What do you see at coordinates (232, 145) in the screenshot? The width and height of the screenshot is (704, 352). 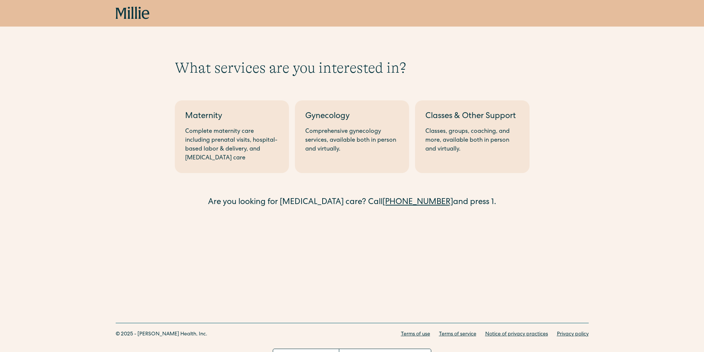 I see `div: Complete maternity care including prenatal visits, hospital-based labor & delivery, and [MEDICAL_...` at bounding box center [232, 145].